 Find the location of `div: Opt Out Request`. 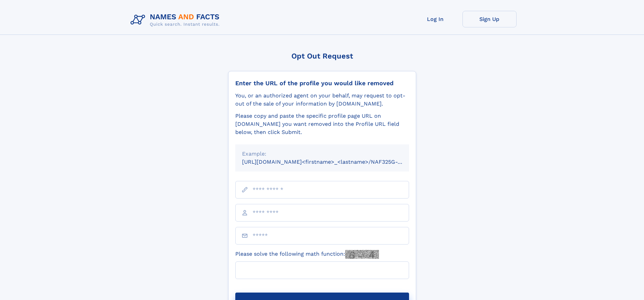

div: Opt Out Request is located at coordinates (322, 56).